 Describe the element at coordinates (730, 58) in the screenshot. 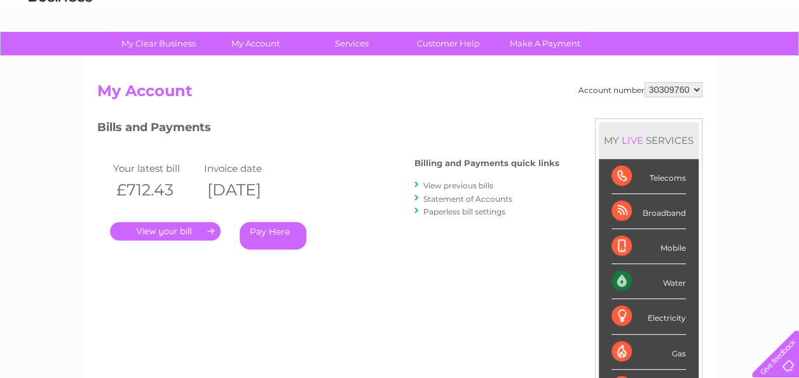

I see `a: Contact` at that location.